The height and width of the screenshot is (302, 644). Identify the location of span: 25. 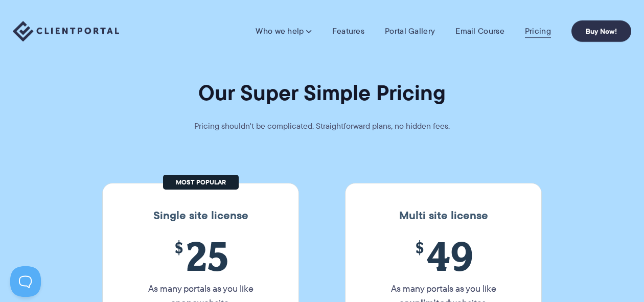
(201, 255).